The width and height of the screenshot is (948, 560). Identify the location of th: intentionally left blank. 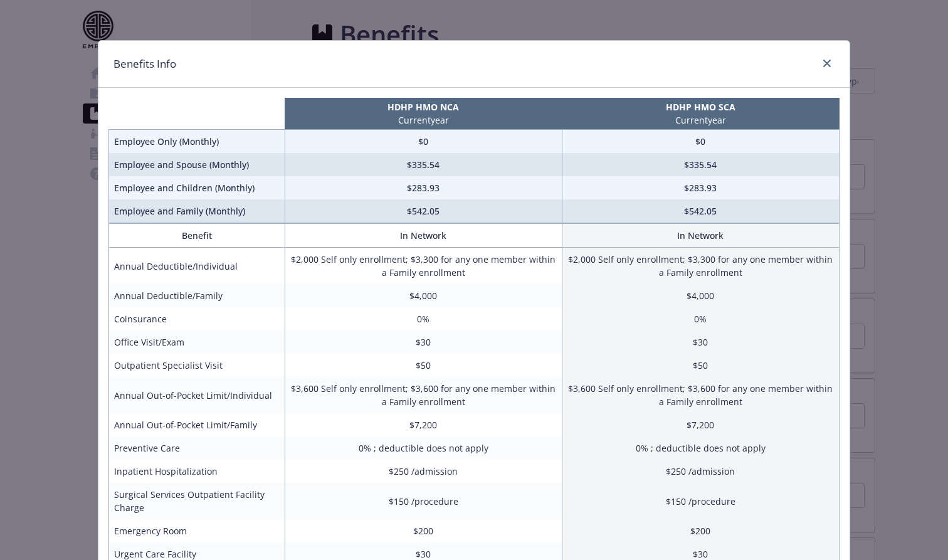
(197, 113).